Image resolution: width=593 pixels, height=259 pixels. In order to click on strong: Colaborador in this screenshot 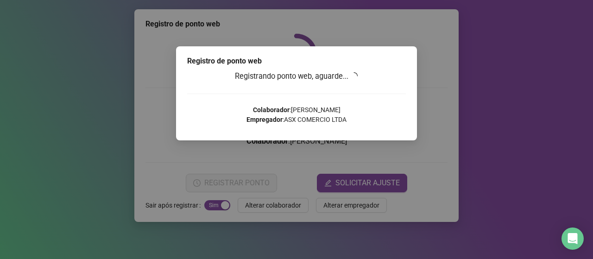, I will do `click(271, 110)`.